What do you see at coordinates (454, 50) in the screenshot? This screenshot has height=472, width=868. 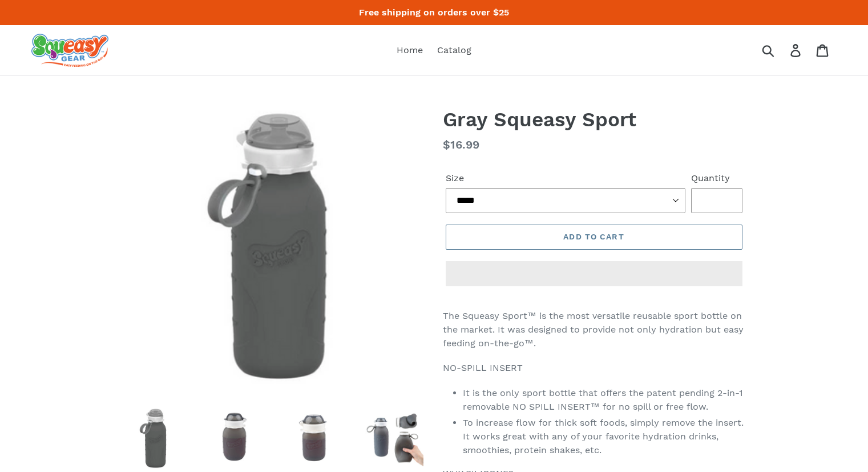 I see `a: Catalog` at bounding box center [454, 50].